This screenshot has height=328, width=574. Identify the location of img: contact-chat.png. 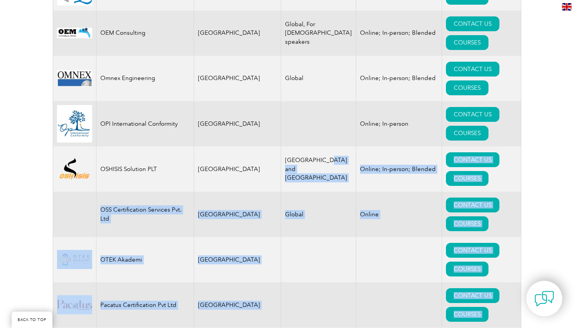
(545, 299).